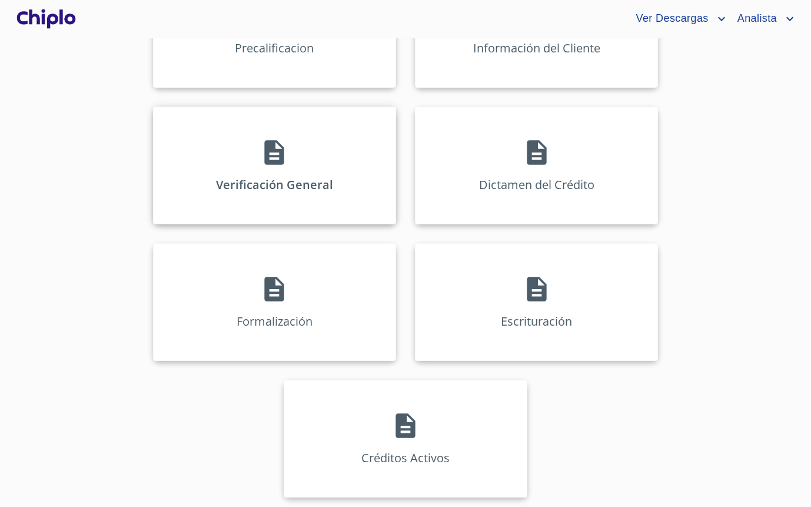 Image resolution: width=811 pixels, height=507 pixels. I want to click on p: Formalización, so click(274, 321).